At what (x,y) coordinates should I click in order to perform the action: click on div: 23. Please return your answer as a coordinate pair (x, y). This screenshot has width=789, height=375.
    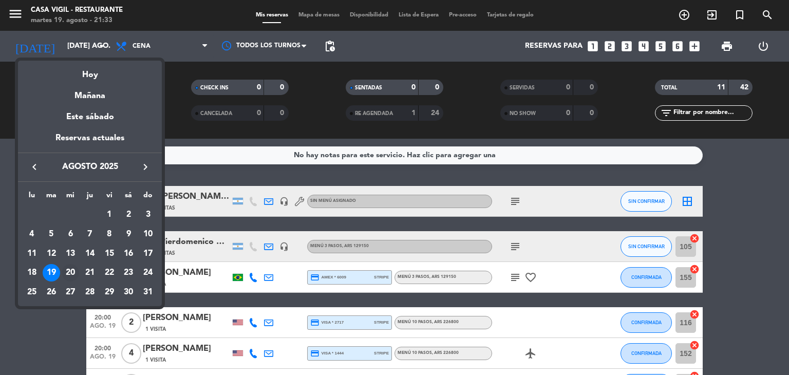
    Looking at the image, I should click on (128, 273).